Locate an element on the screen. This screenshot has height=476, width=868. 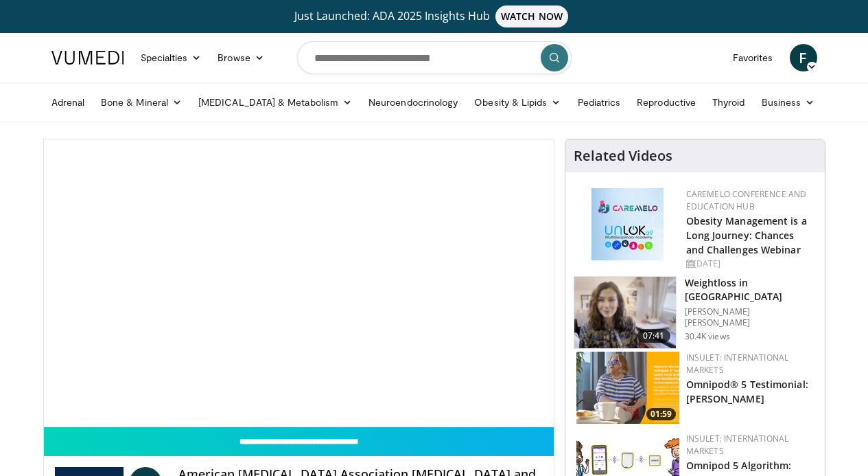
a: Adrenal is located at coordinates (68, 102).